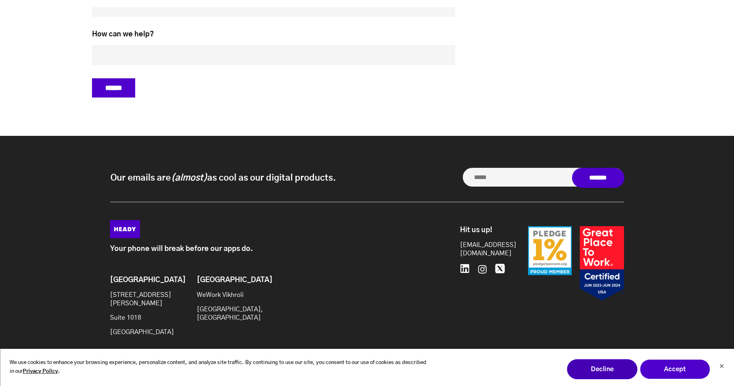 This screenshot has height=386, width=734. Describe the element at coordinates (602, 370) in the screenshot. I see `button: Decline` at that location.